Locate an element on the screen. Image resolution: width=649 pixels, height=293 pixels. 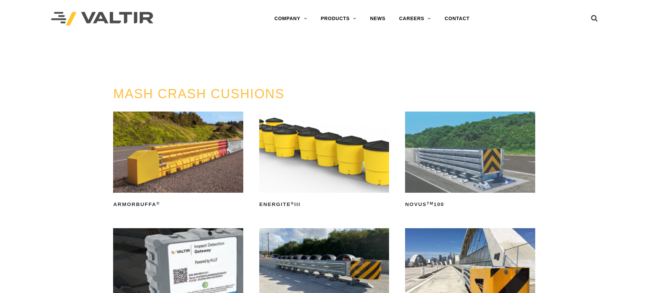
h2: ENERGITE III is located at coordinates (324, 204).